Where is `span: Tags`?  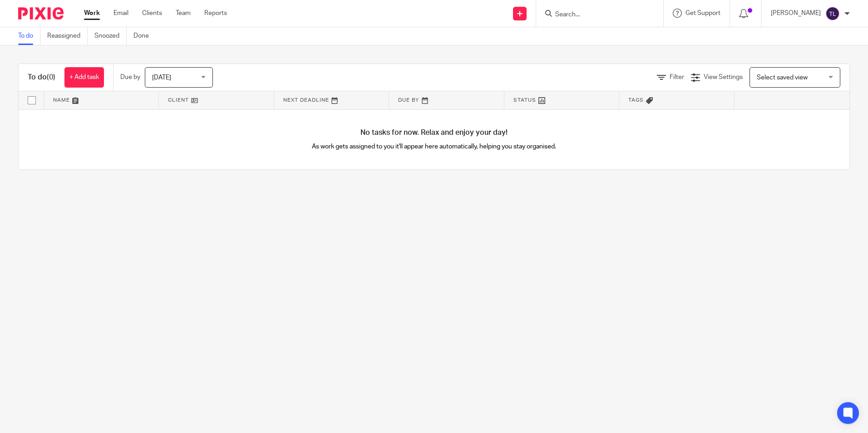
span: Tags is located at coordinates (636, 100).